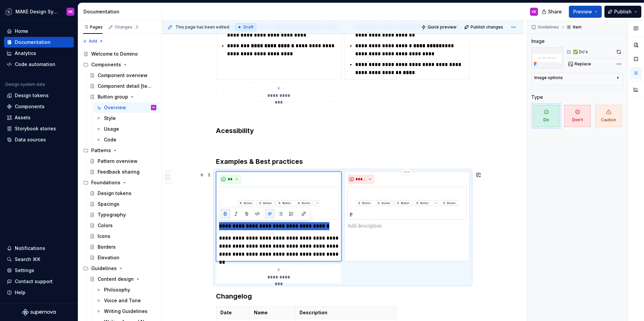  What do you see at coordinates (126, 119) in the screenshot?
I see `a: Style` at bounding box center [126, 119].